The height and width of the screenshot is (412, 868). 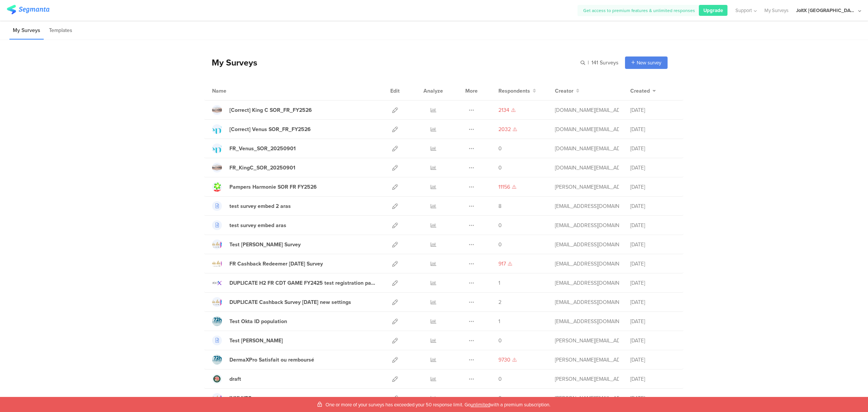 I want to click on div: Test Laurine Cashback Survey, so click(x=265, y=245).